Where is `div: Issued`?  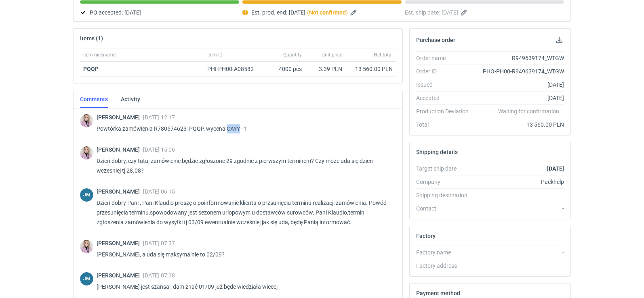 div: Issued is located at coordinates (446, 85).